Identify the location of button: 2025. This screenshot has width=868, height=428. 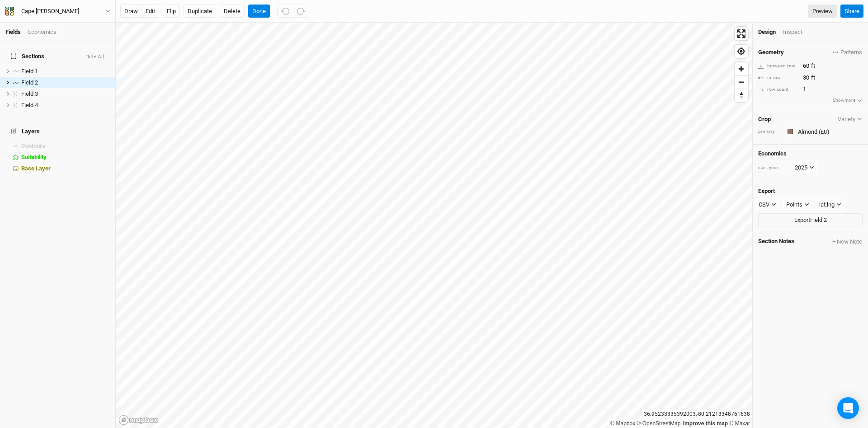
(804, 168).